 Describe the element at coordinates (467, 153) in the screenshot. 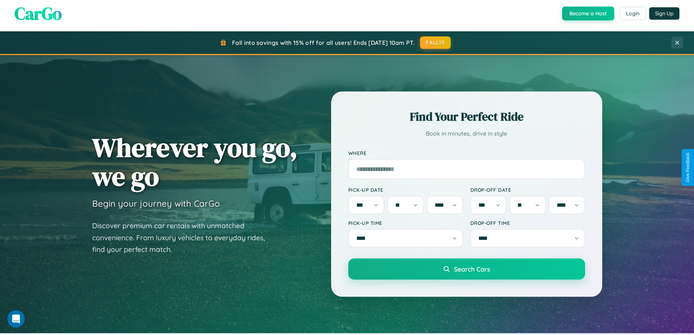

I see `label: Where` at that location.